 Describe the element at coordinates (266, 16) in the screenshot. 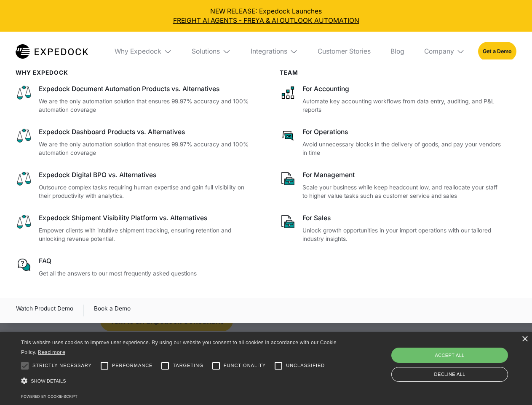

I see `div: NEW RELEASE: Expedock Launches` at that location.